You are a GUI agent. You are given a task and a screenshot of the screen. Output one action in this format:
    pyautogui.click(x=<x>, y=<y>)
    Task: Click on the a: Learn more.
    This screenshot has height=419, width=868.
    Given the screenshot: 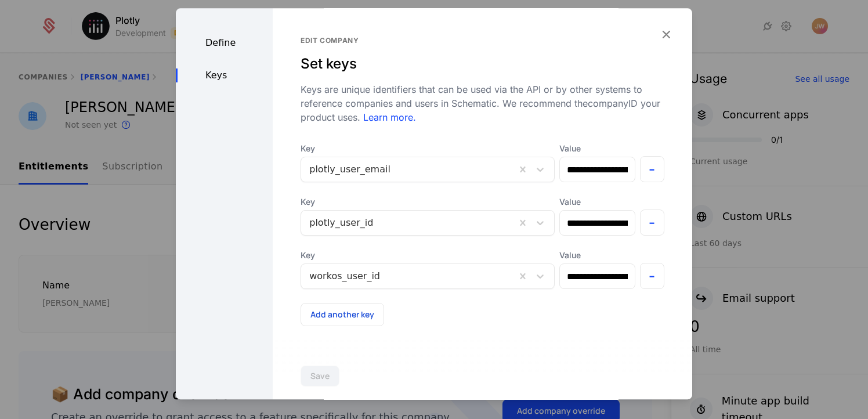 What is the action you would take?
    pyautogui.click(x=388, y=118)
    